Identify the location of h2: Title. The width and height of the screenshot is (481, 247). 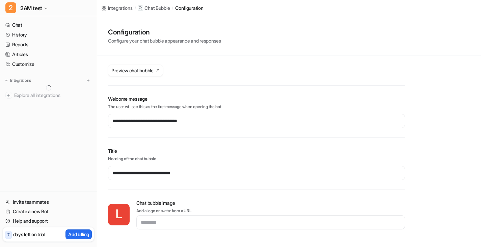
(256, 150).